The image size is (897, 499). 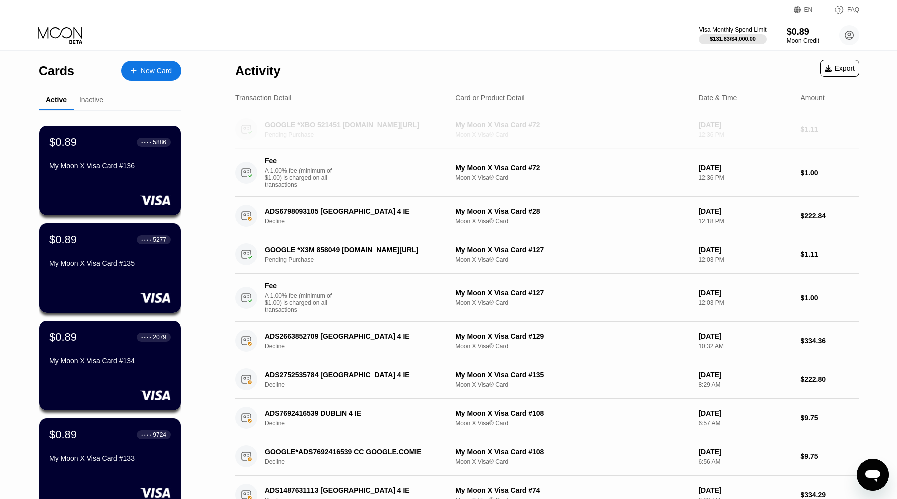 I want to click on div: Date & Time, so click(x=717, y=98).